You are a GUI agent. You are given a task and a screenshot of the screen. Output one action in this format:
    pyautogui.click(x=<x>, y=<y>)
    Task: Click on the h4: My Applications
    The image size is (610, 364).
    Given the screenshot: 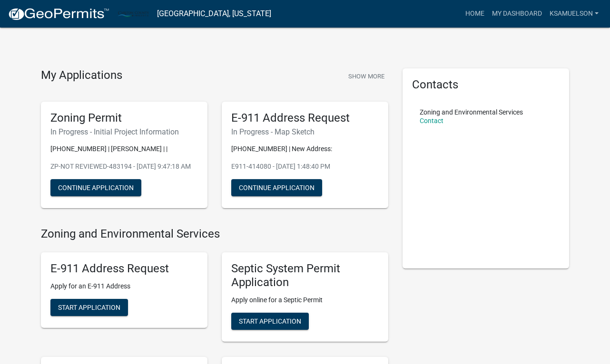 What is the action you would take?
    pyautogui.click(x=81, y=76)
    